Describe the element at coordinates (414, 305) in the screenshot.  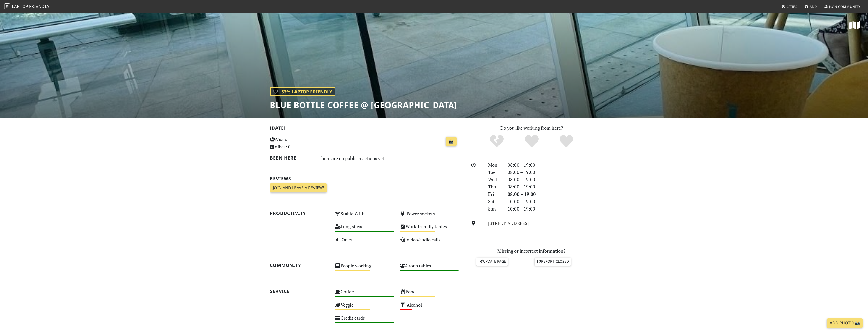
I see `s: Alcohol` at that location.